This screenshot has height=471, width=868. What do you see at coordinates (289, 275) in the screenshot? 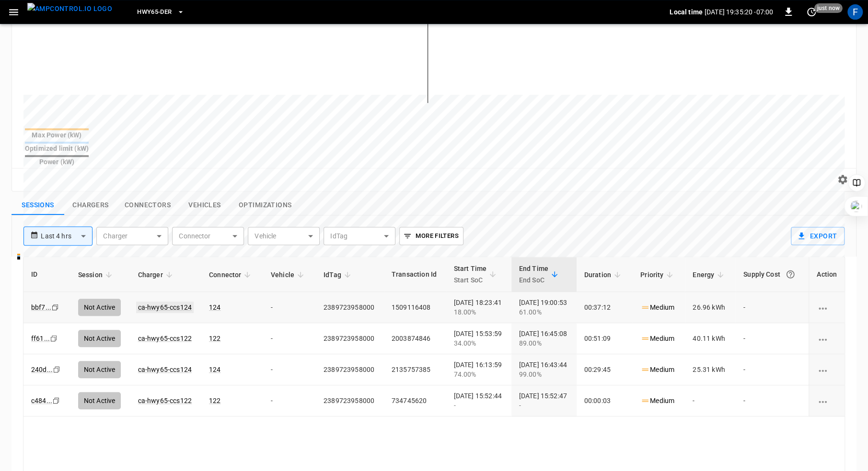
I see `span: Vehicle` at bounding box center [289, 275].